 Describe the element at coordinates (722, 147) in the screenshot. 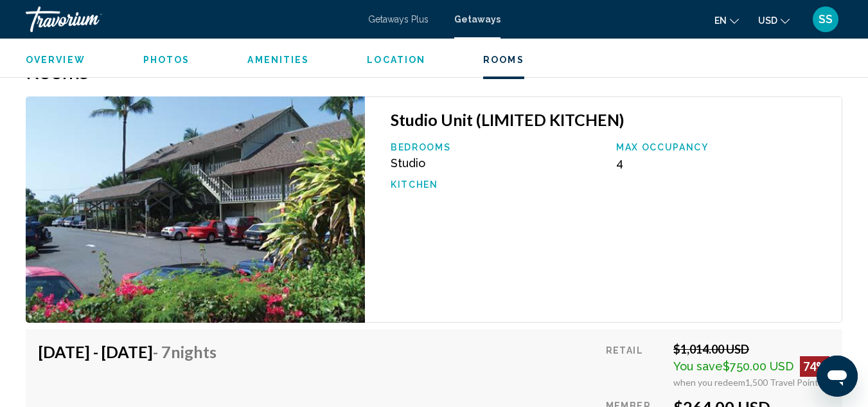

I see `p: Max Occupancy` at that location.